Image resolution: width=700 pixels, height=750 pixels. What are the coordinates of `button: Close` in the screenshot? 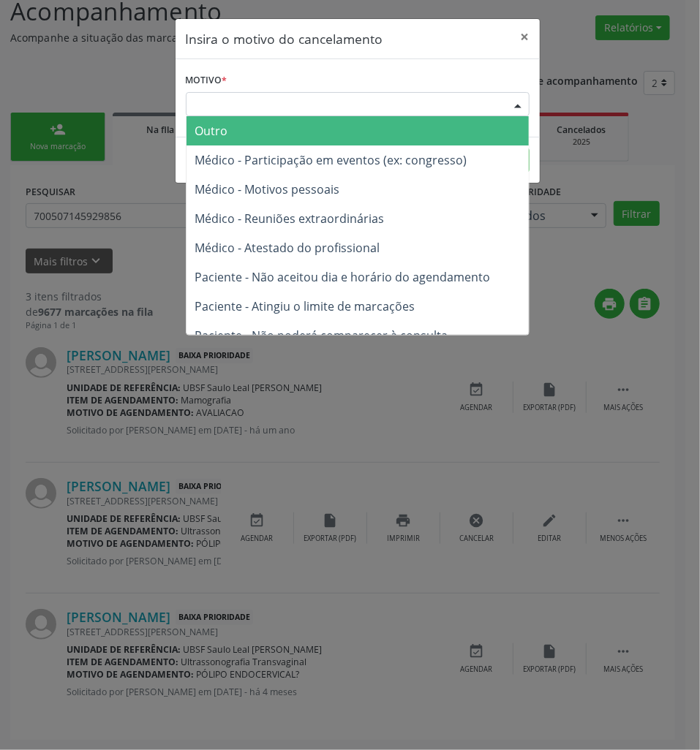 It's located at (525, 37).